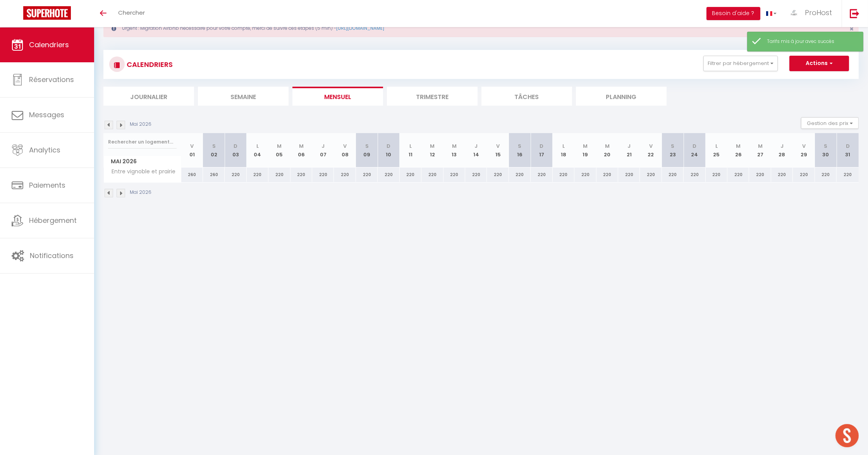 Image resolution: width=868 pixels, height=455 pixels. I want to click on th: 23, so click(673, 150).